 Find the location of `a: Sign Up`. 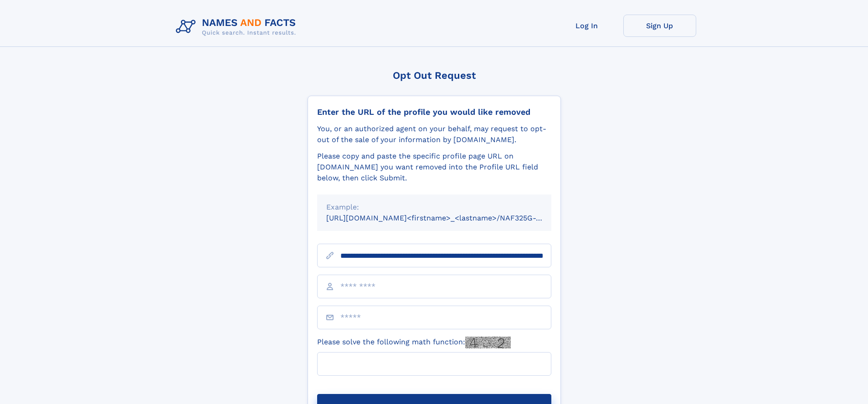

a: Sign Up is located at coordinates (660, 26).